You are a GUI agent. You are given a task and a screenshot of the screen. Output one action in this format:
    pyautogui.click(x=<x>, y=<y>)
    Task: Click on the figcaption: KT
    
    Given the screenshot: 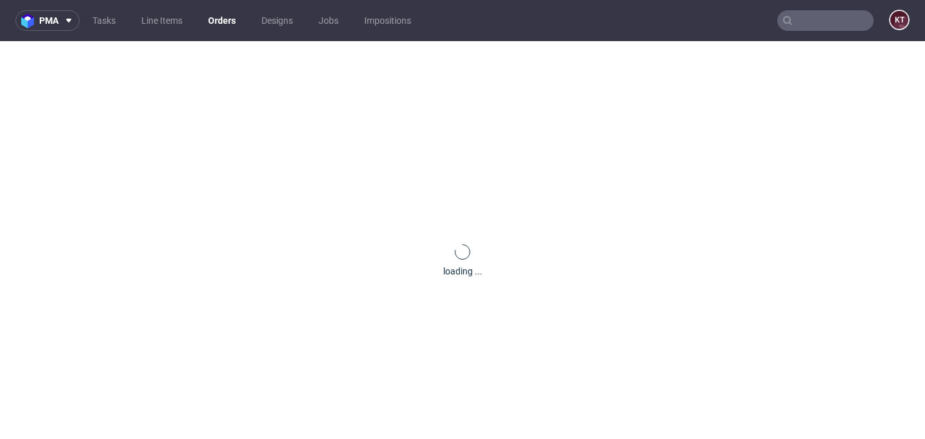 What is the action you would take?
    pyautogui.click(x=899, y=20)
    